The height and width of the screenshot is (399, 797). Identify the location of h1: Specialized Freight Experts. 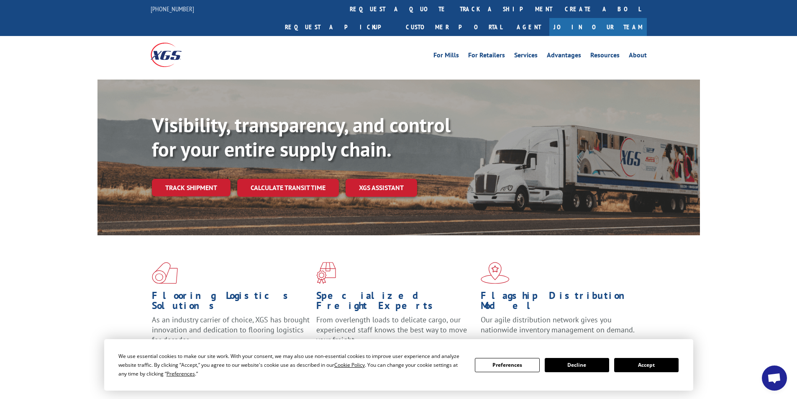
(395, 302).